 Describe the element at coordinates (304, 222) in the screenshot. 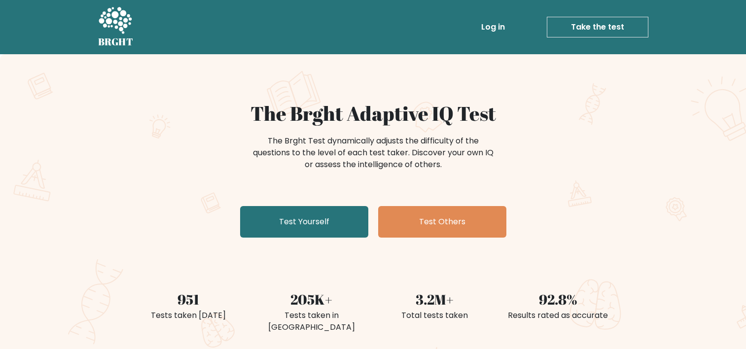

I see `a: Test Yourself` at that location.